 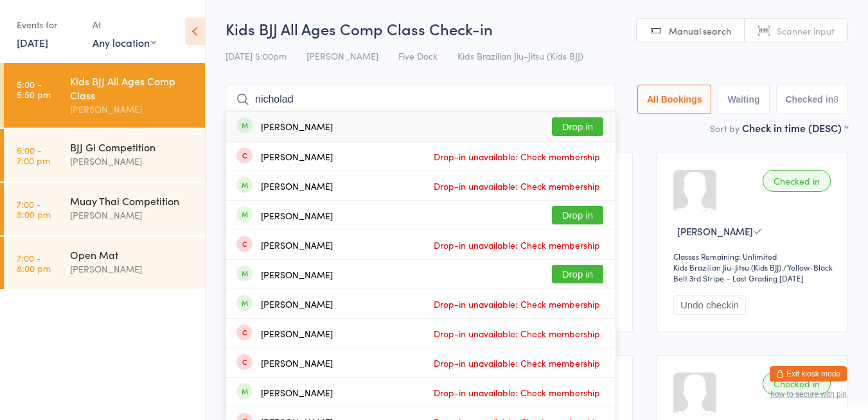 What do you see at coordinates (131, 147) in the screenshot?
I see `div: BJJ Gi Competition` at bounding box center [131, 147].